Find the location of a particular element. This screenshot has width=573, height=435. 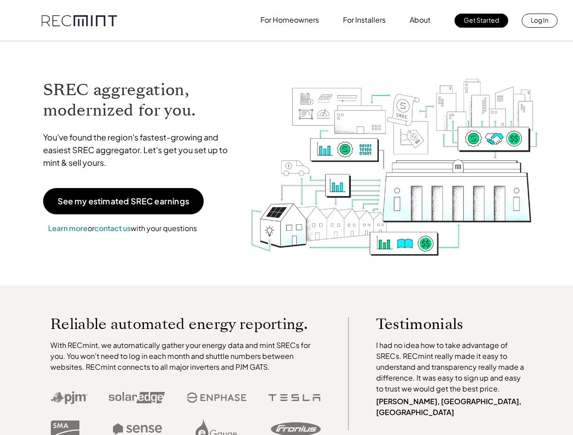

p: About is located at coordinates (420, 20).